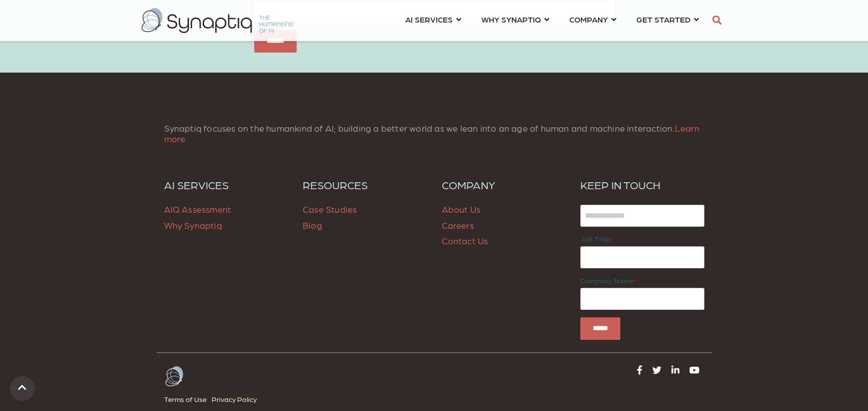  I want to click on a: GET STARTED, so click(667, 19).